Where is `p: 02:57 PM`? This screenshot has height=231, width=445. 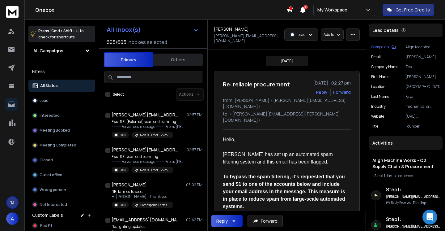
p: 02:57 PM is located at coordinates (194, 115).